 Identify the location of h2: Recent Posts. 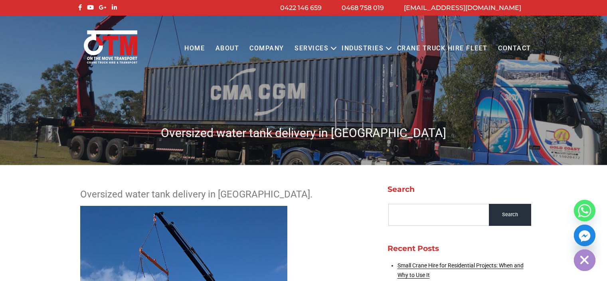
(459, 248).